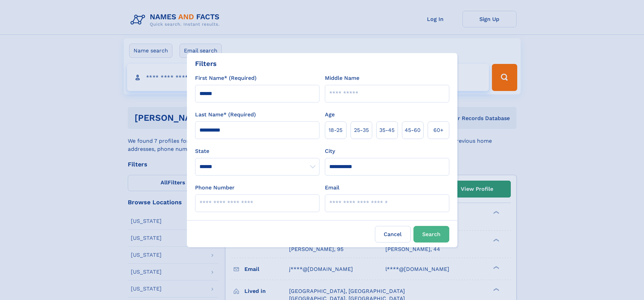 Image resolution: width=644 pixels, height=300 pixels. Describe the element at coordinates (206, 63) in the screenshot. I see `div: Filters` at that location.